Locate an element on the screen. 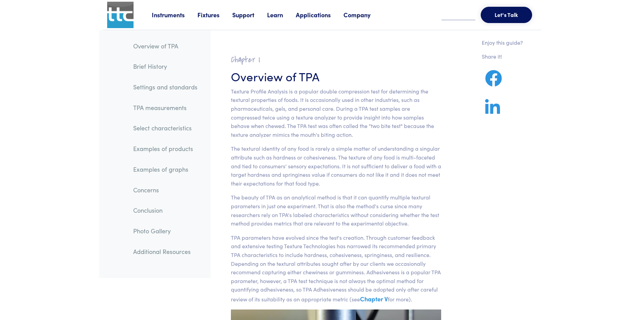 Image resolution: width=644 pixels, height=320 pixels. a: Select characteristics is located at coordinates (165, 128).